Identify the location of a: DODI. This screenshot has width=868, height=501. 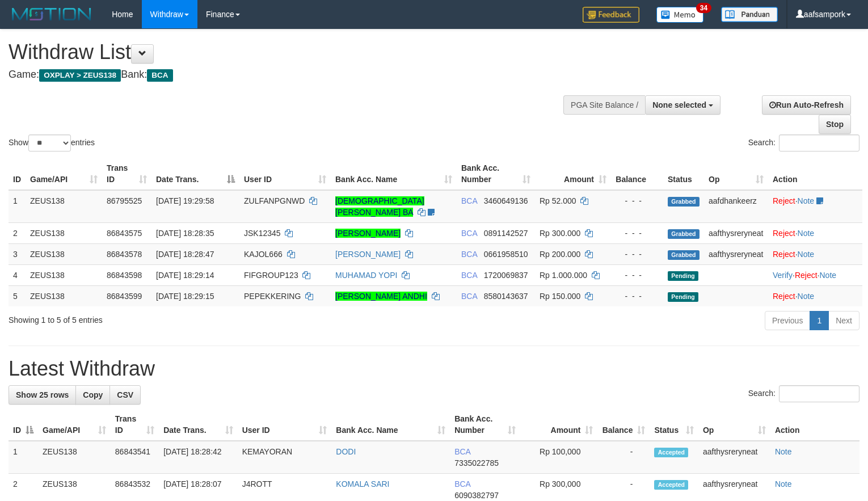
(345, 452).